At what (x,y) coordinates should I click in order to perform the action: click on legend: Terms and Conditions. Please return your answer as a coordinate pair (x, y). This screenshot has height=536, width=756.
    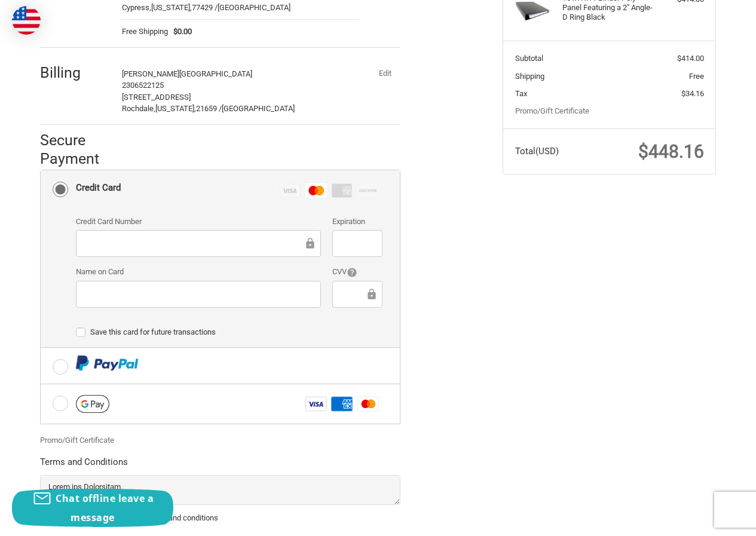
    Looking at the image, I should click on (84, 465).